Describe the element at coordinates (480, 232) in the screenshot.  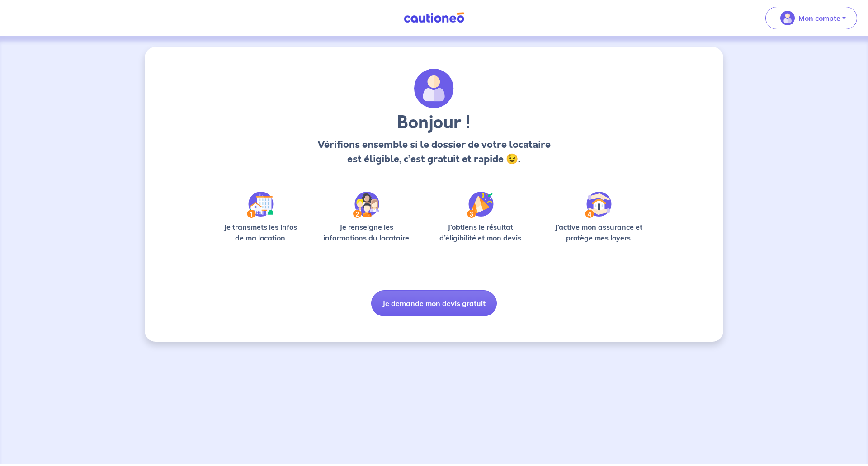
I see `p: J’obtiens le résultat d’éligibilité et mon devis` at that location.